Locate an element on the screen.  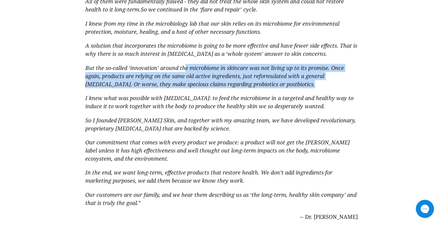
span: A solution that incorporates the microbiome is going to be more effective and have fewer side eff... is located at coordinates (221, 49).